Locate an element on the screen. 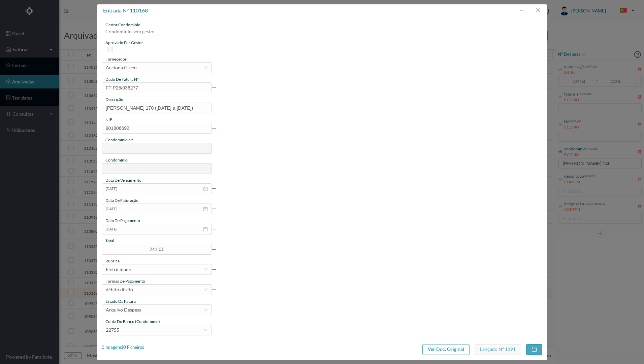 This screenshot has height=364, width=644. div: Condominio sem gestor is located at coordinates (157, 33).